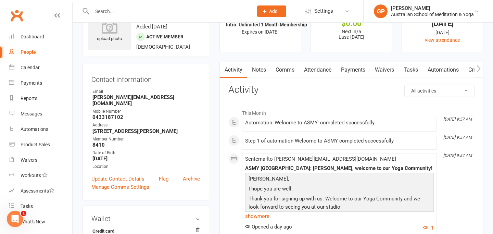 The height and width of the screenshot is (234, 493). What do you see at coordinates (339, 141) in the screenshot?
I see `div: Step 1 of automation Welcome to ASMY completed successfully` at bounding box center [339, 141].